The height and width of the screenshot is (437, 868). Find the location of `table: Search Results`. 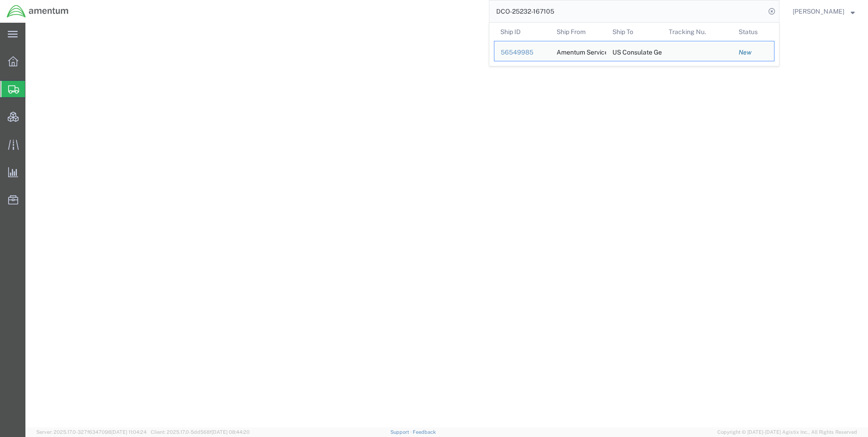

table: Search Results is located at coordinates (637, 44).